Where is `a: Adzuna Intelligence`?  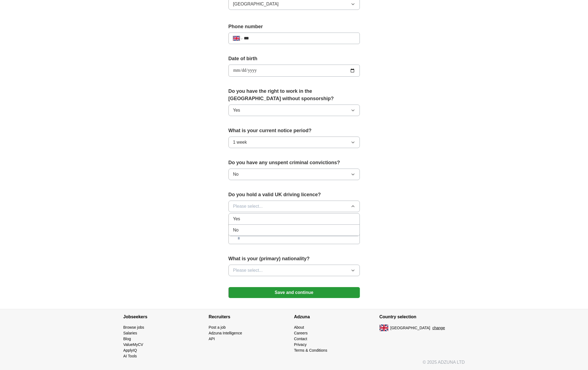
a: Adzuna Intelligence is located at coordinates (226, 333).